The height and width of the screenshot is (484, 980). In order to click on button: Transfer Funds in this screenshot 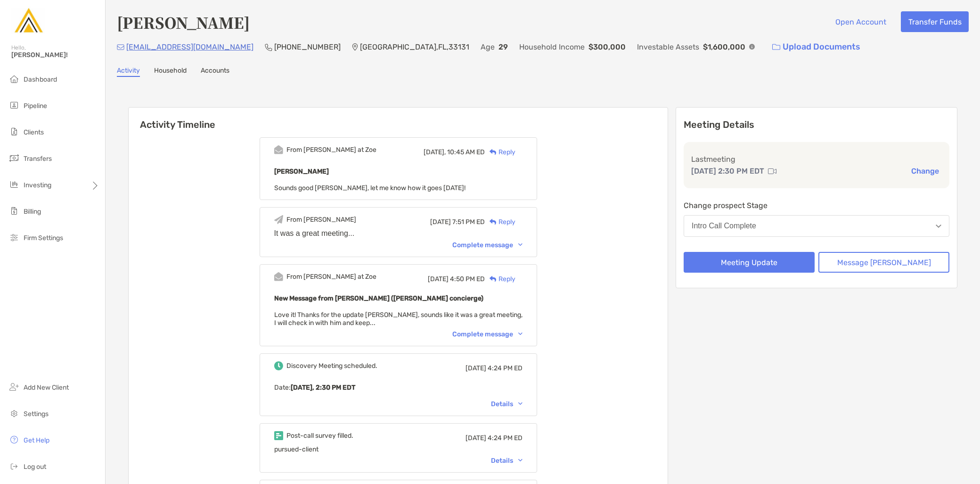, I will do `click(935, 22)`.